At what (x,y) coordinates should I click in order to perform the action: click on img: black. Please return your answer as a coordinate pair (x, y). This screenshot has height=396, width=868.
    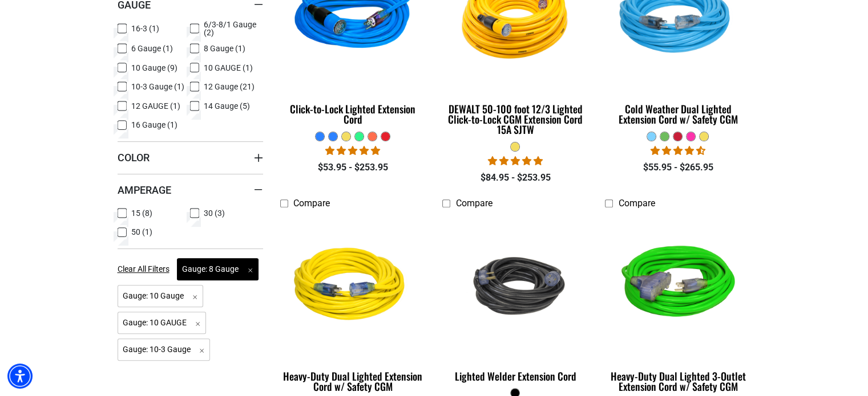
    Looking at the image, I should click on (515, 286).